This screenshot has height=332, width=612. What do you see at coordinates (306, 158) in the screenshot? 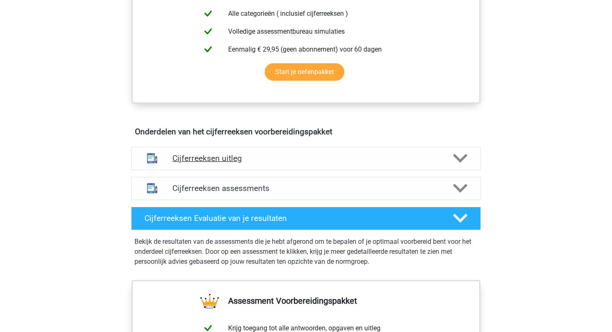
I see `h4: Cijferreeksen uitleg` at bounding box center [306, 158].